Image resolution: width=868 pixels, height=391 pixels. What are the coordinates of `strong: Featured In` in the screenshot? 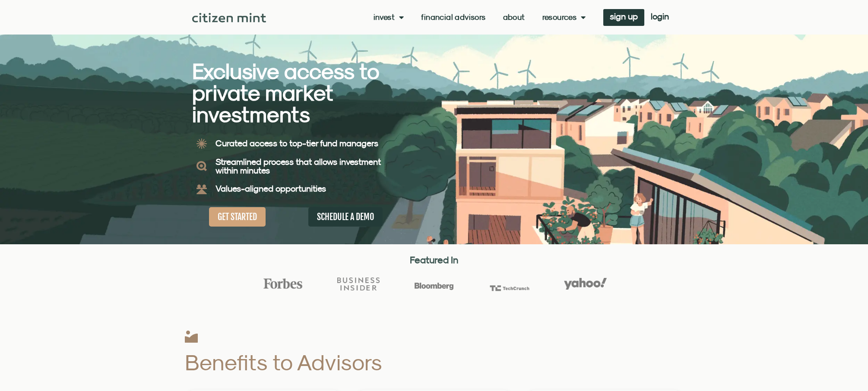 It's located at (434, 260).